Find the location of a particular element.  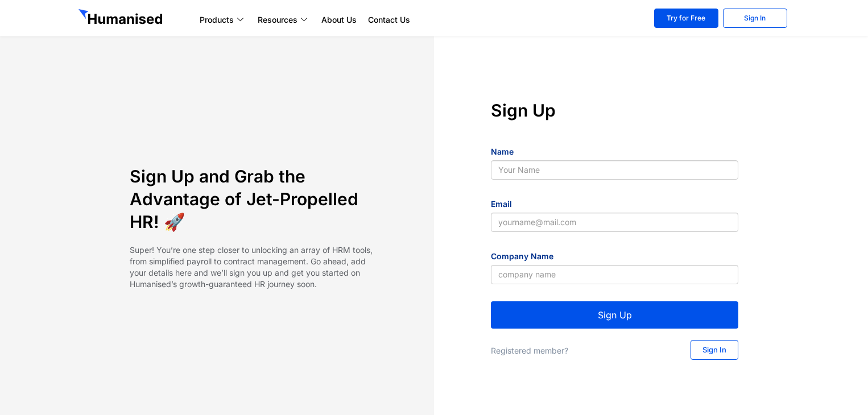

input: Your Name is located at coordinates (614, 170).